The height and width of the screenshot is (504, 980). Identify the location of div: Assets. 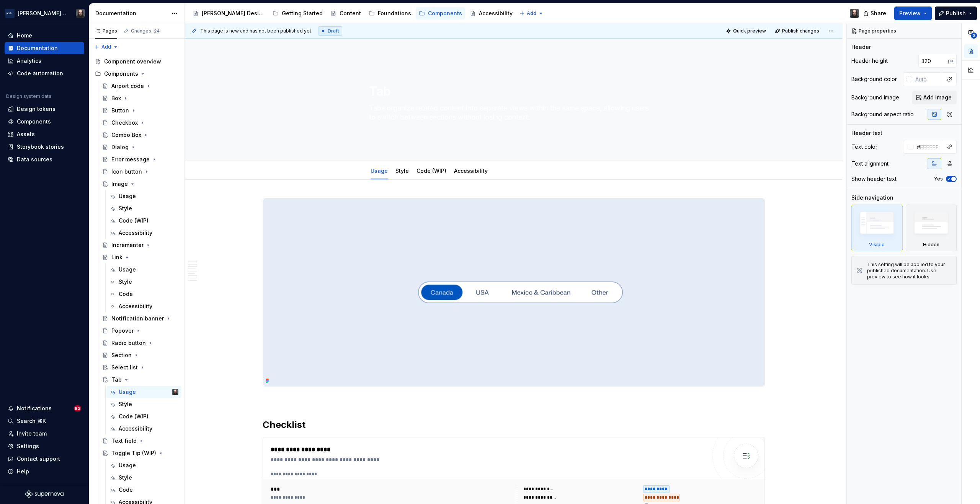
(26, 134).